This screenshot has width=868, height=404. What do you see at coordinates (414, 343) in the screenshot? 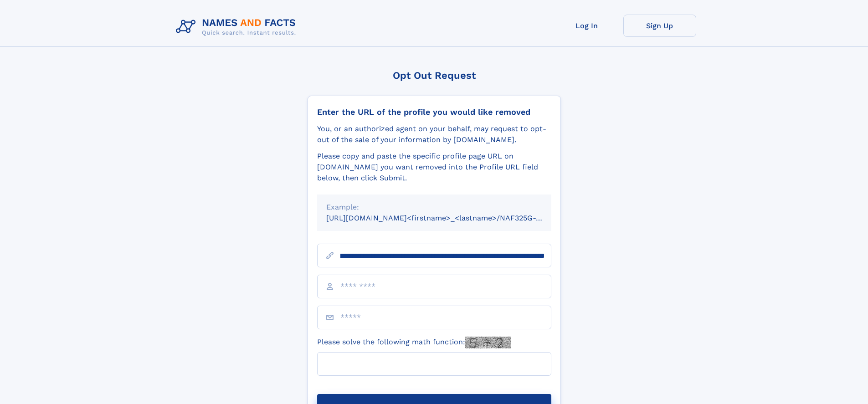
I see `label: Please solve the following math function:` at bounding box center [414, 343].